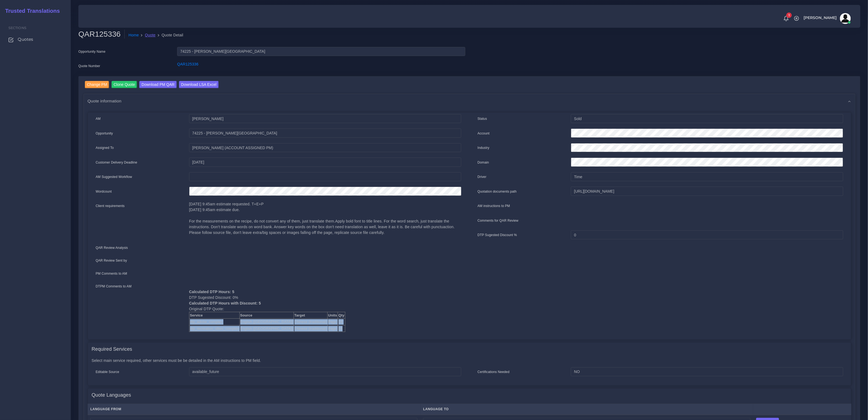 This screenshot has height=420, width=868. What do you see at coordinates (469, 361) in the screenshot?
I see `p: Select main service required, other services must be be detailed in the AM instructions to PM field.` at bounding box center [469, 361].